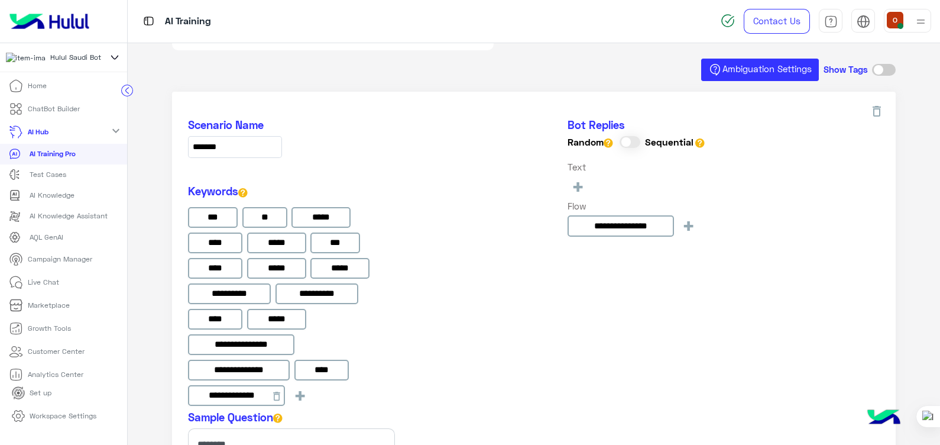 The width and height of the screenshot is (940, 445). I want to click on p: AI Hub, so click(38, 132).